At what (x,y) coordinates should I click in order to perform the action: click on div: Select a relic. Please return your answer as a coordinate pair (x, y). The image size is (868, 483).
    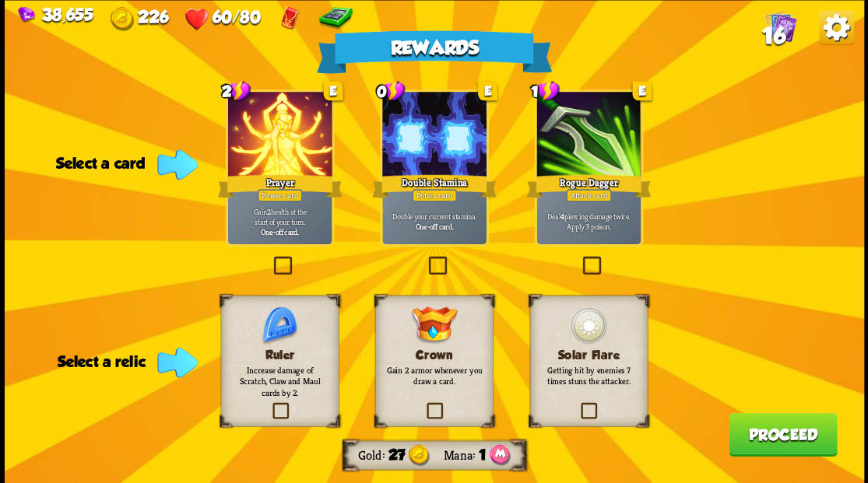
    Looking at the image, I should click on (125, 361).